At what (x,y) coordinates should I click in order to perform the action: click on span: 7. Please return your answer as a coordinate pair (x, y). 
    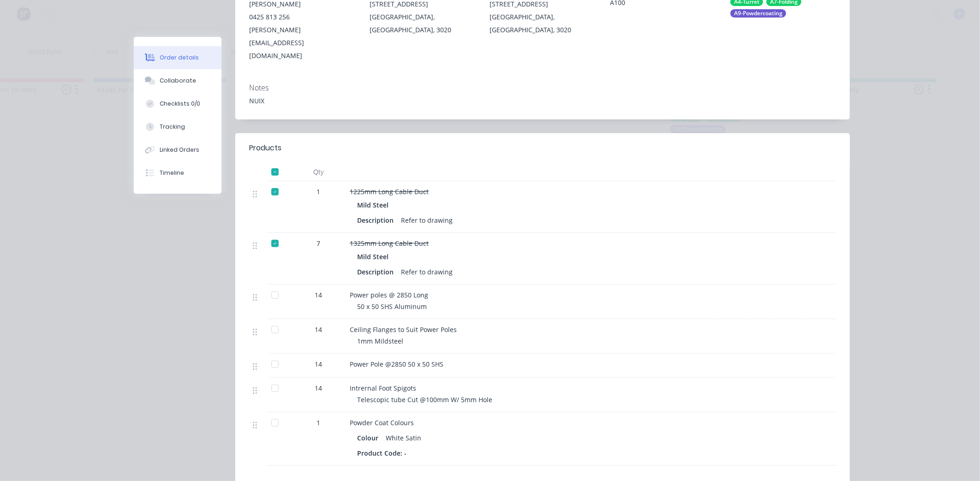
    Looking at the image, I should click on (318, 242).